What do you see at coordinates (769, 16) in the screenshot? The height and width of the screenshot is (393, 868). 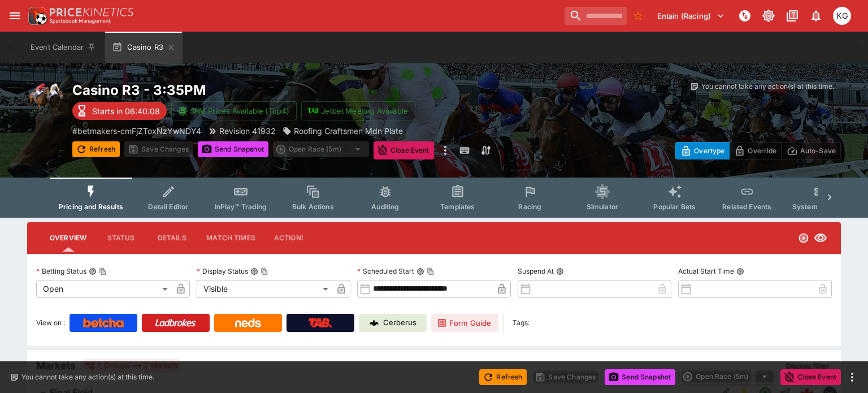 I see `button: Toggle light/dark mode` at bounding box center [769, 16].